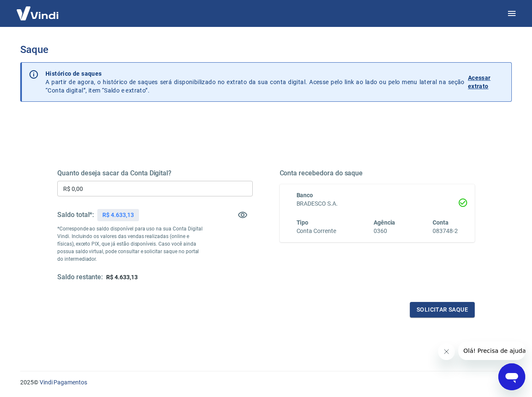 This screenshot has height=397, width=532. What do you see at coordinates (38, 9) in the screenshot?
I see `span: Olá! Precisa de ajuda?` at bounding box center [38, 9].